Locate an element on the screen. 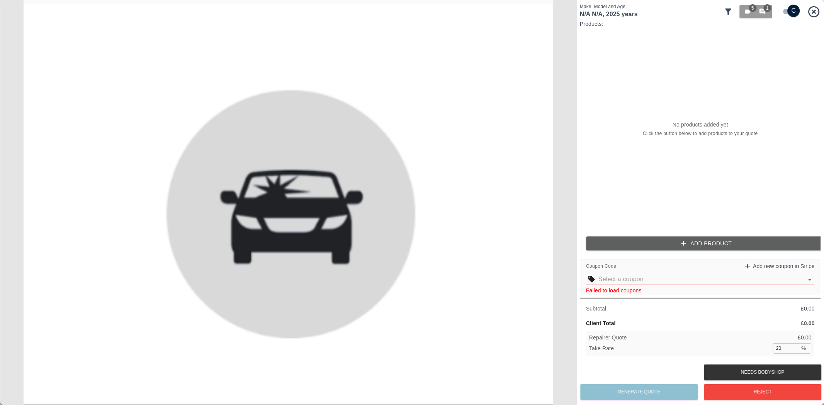 This screenshot has width=824, height=405. p: Products: is located at coordinates (700, 24).